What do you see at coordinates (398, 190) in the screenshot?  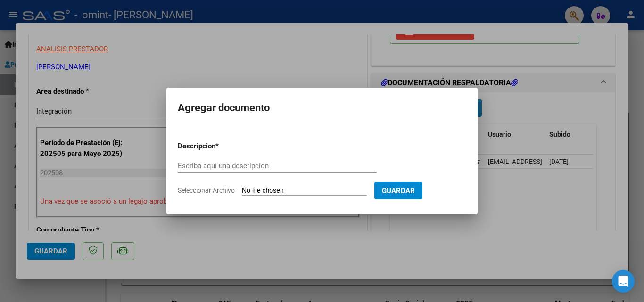 I see `button: Guardar` at bounding box center [398, 190].